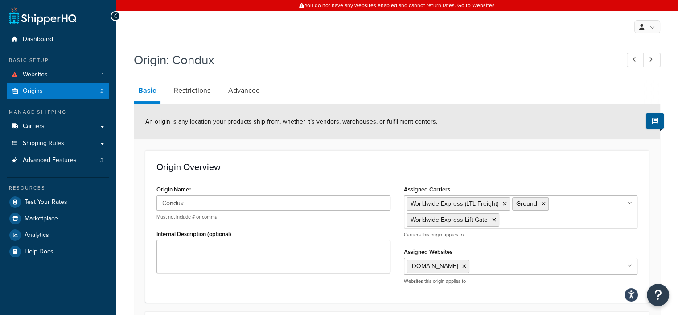 The height and width of the screenshot is (315, 678). Describe the element at coordinates (58, 60) in the screenshot. I see `div: Basic Setup` at that location.